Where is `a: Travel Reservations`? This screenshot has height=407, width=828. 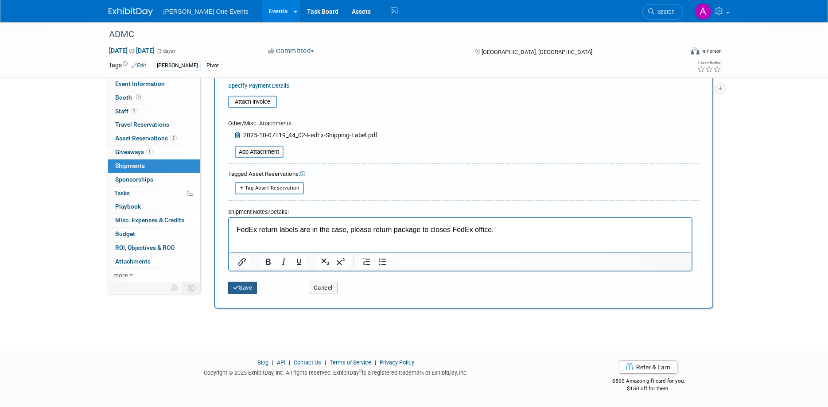
a: Travel Reservations is located at coordinates (154, 125).